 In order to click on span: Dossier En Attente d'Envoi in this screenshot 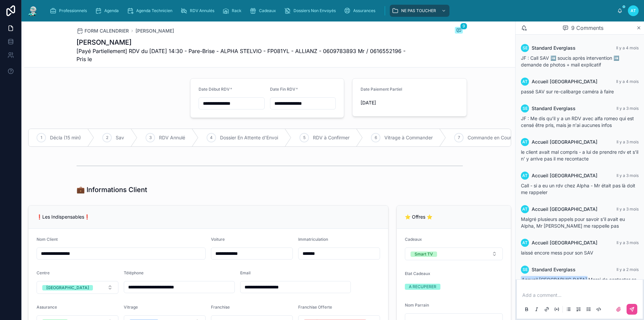, I will do `click(249, 138)`.